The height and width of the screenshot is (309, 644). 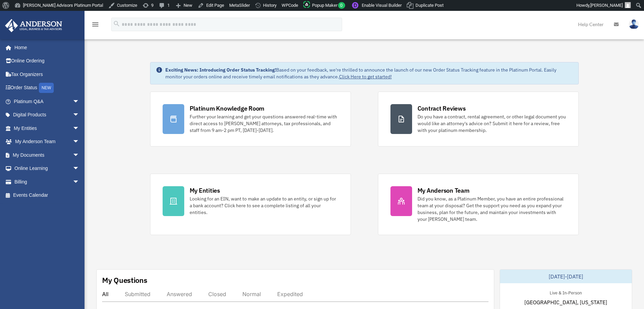 What do you see at coordinates (478, 203) in the screenshot?
I see `a: My Anderson Team Did you know, as a Platinum Member, you have an entire professional team at your...` at bounding box center [478, 203].